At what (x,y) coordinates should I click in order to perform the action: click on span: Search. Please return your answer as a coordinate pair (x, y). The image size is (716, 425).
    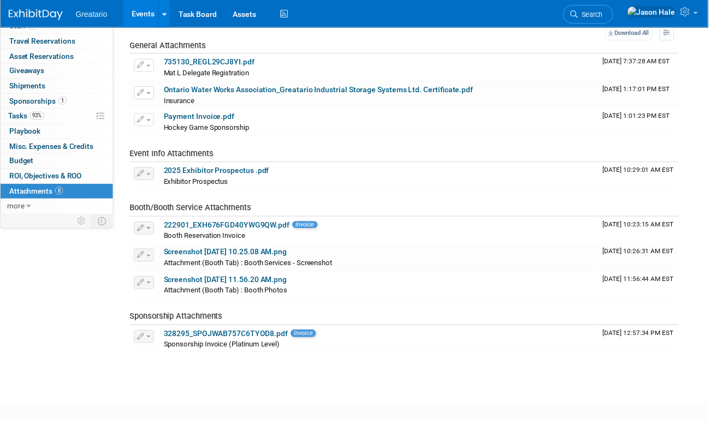
    Looking at the image, I should click on (597, 14).